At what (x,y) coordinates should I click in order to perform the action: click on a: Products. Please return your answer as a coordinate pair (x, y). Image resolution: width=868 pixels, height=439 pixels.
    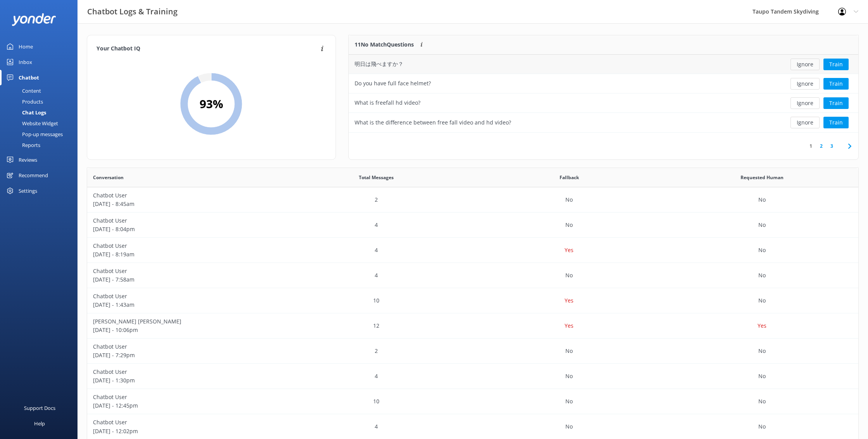
    Looking at the image, I should click on (41, 102).